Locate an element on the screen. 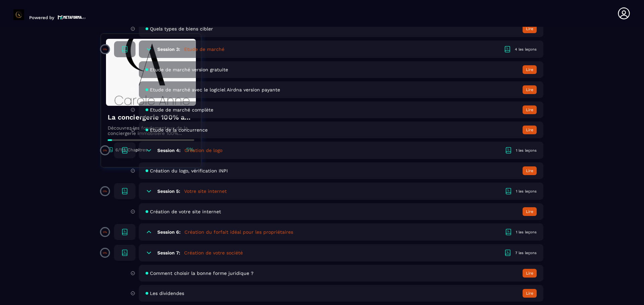  div: 7 les leçons is located at coordinates (526, 253).